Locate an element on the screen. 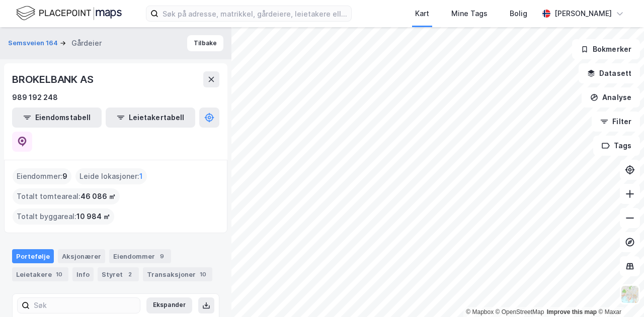  div: 989 192 248 is located at coordinates (35, 97).